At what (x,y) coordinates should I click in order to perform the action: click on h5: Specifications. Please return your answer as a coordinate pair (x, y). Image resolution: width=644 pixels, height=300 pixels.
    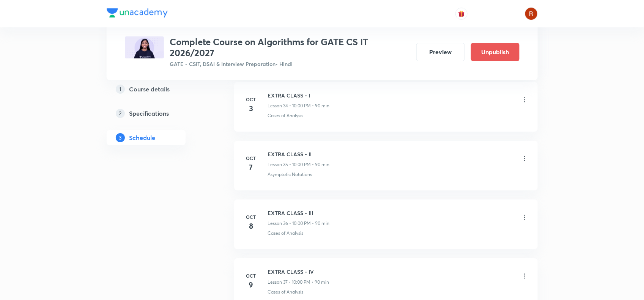
    Looking at the image, I should click on (149, 113).